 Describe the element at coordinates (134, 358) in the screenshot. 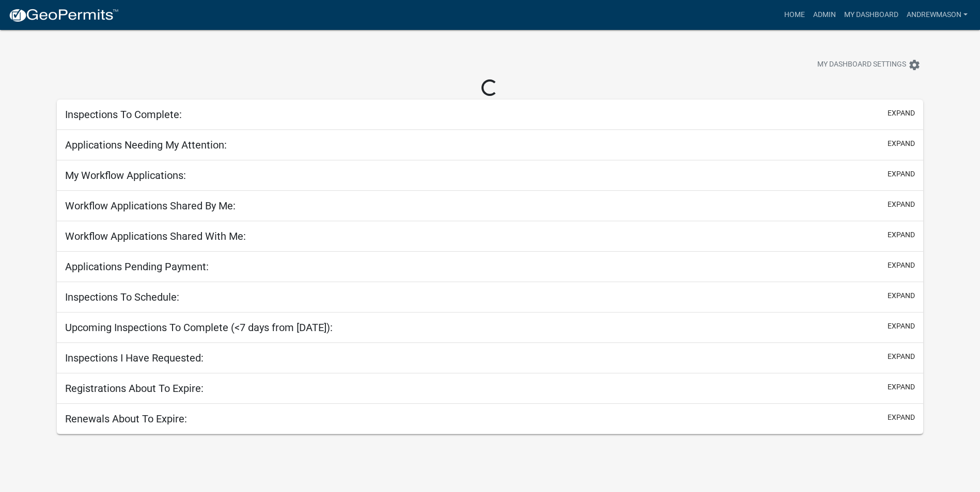

I see `h5: Inspections I Have Requested:` at that location.